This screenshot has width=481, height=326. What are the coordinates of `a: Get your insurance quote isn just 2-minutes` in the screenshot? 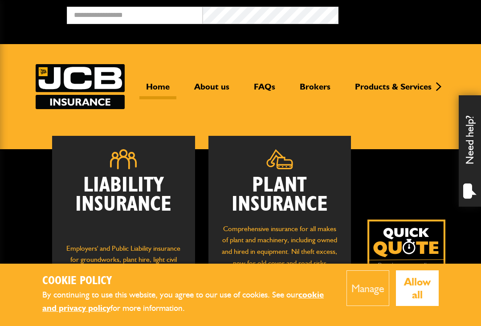 It's located at (406, 258).